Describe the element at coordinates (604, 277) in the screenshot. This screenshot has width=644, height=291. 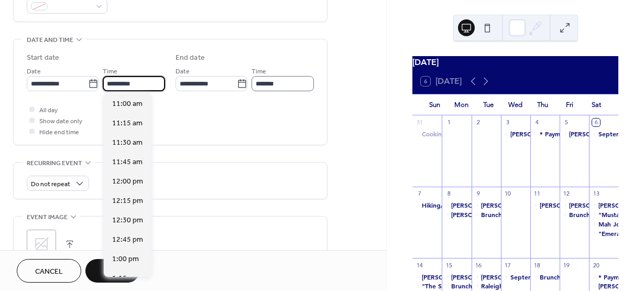
I see `div: * Payment Due By Today: "Group Dance Lesson" (On October 1st)` at that location.